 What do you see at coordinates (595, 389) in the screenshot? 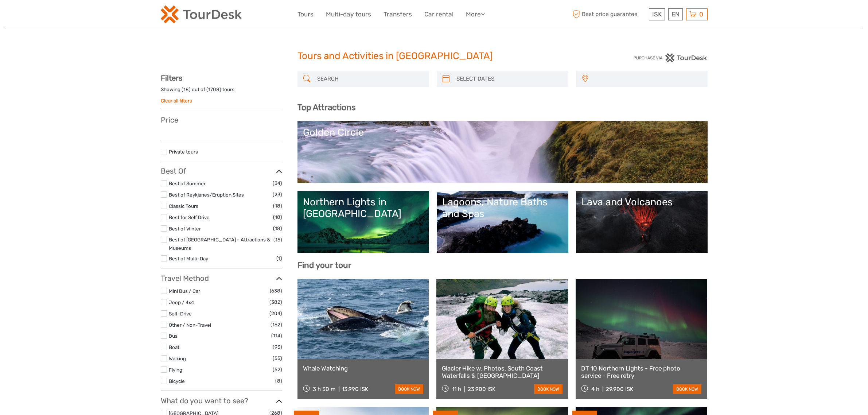
I see `span: 4 h` at bounding box center [595, 389].